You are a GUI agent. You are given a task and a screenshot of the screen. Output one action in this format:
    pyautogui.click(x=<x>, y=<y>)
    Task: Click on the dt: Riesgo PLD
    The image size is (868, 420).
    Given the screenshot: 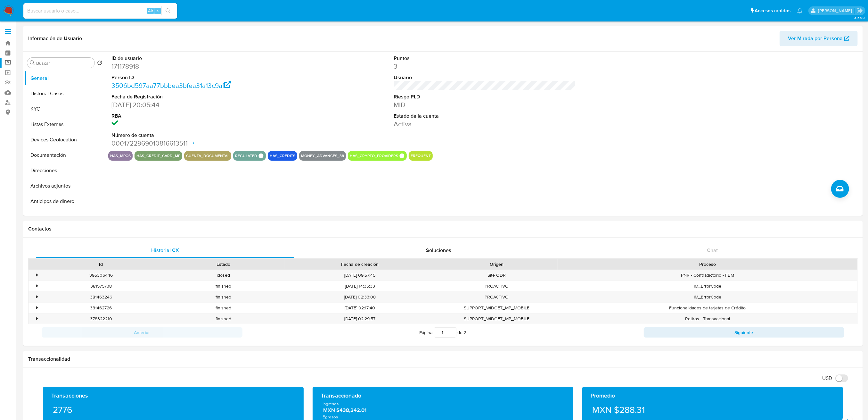 What is the action you would take?
    pyautogui.click(x=485, y=96)
    